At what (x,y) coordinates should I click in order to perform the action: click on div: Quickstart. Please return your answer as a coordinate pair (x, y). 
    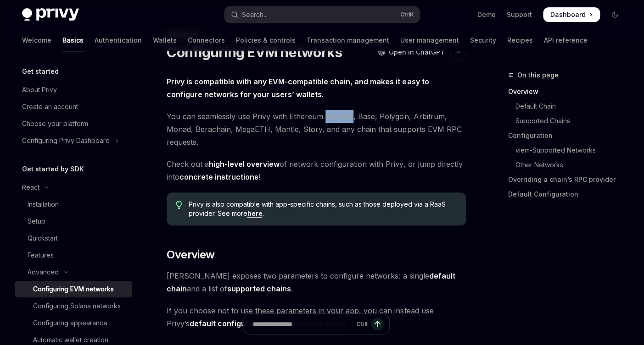
    Looking at the image, I should click on (42, 239).